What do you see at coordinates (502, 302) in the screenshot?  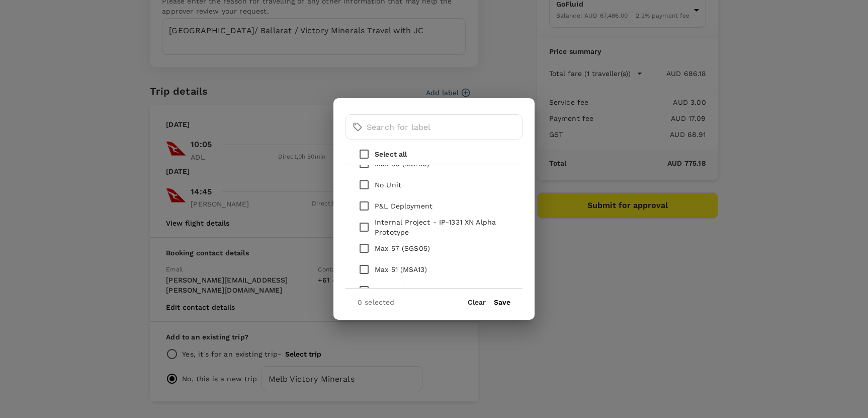 I see `button: Save` at bounding box center [502, 302].